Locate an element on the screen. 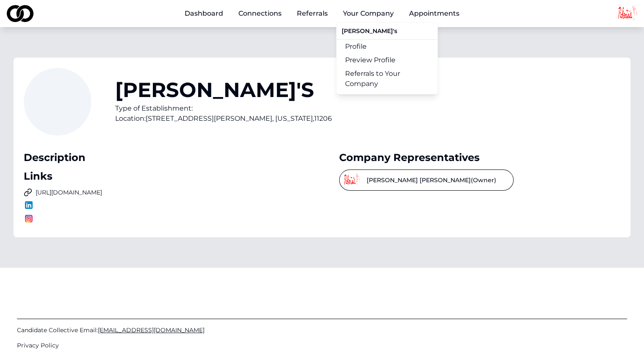 The width and height of the screenshot is (644, 350). a: Preview Profile is located at coordinates (387, 60).